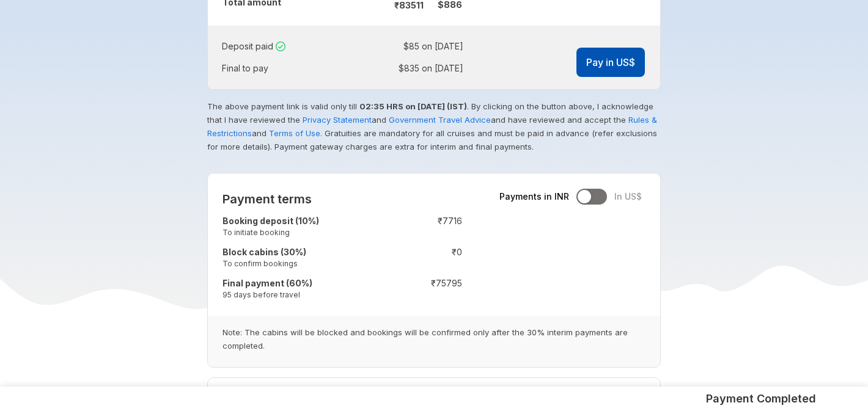  Describe the element at coordinates (303, 294) in the screenshot. I see `small: 95 days before travel` at that location.